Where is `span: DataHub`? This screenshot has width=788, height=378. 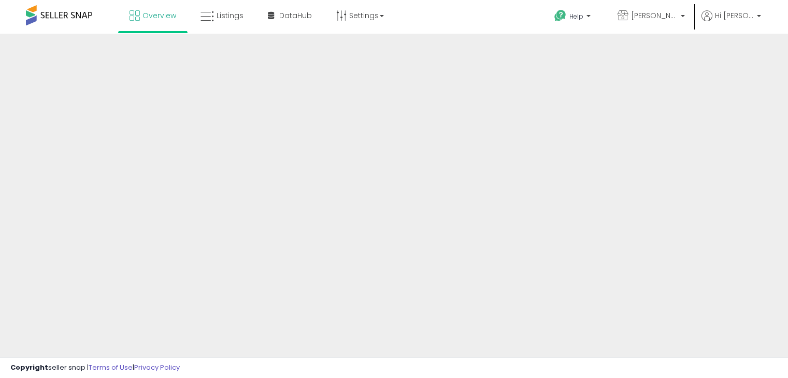
span: DataHub is located at coordinates (295, 16).